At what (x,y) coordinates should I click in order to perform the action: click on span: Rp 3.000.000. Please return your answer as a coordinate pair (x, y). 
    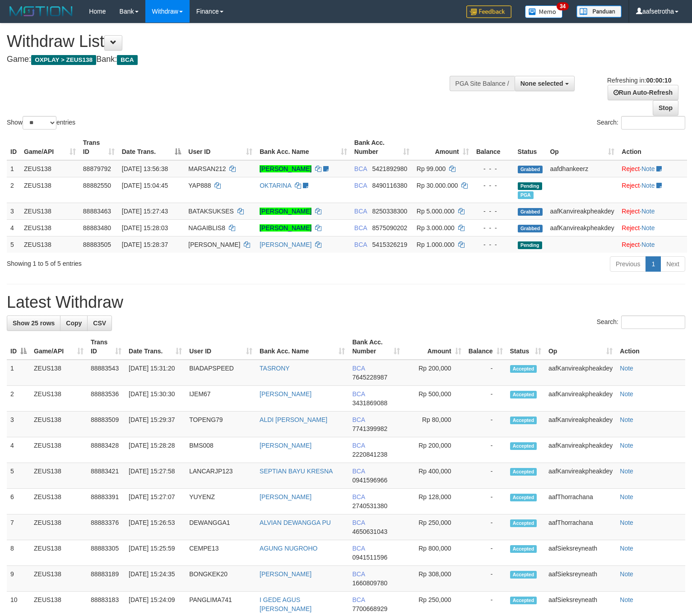
    Looking at the image, I should click on (436, 228).